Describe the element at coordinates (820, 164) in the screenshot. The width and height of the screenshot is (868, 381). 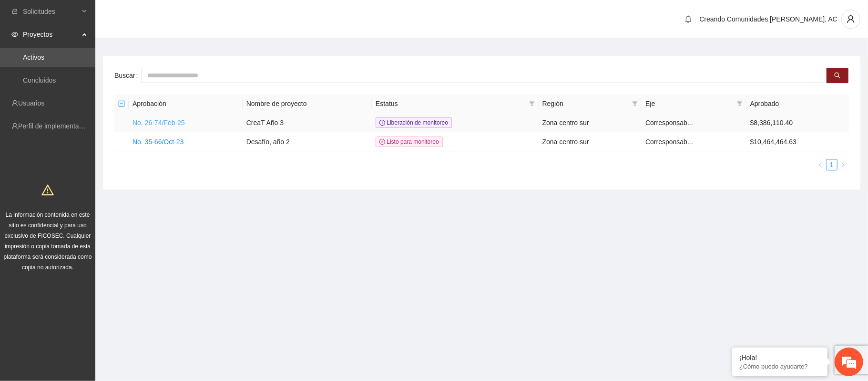
I see `li: Previous Page` at that location.